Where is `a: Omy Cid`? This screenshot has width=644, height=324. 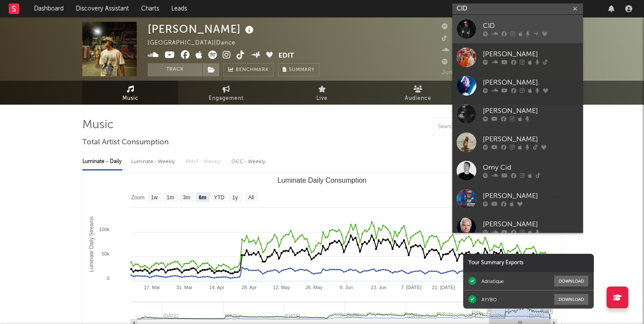
a: Omy Cid is located at coordinates (518, 170).